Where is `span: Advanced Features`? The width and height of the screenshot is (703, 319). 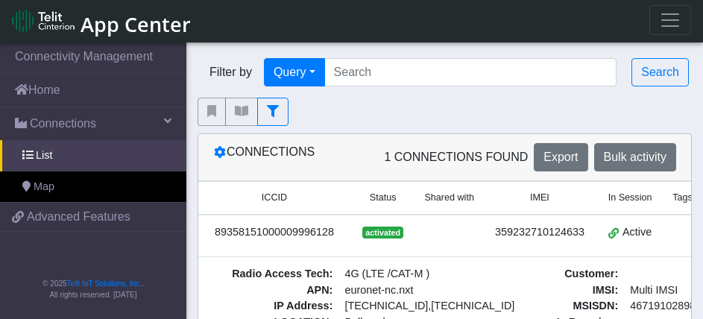
span: Advanced Features is located at coordinates (78, 217).